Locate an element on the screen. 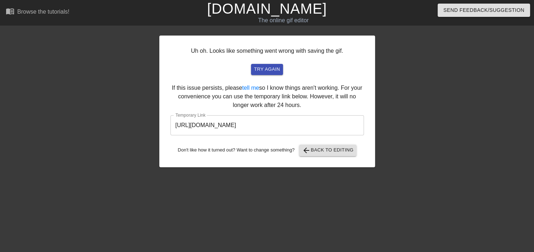  span: try again is located at coordinates (267, 69).